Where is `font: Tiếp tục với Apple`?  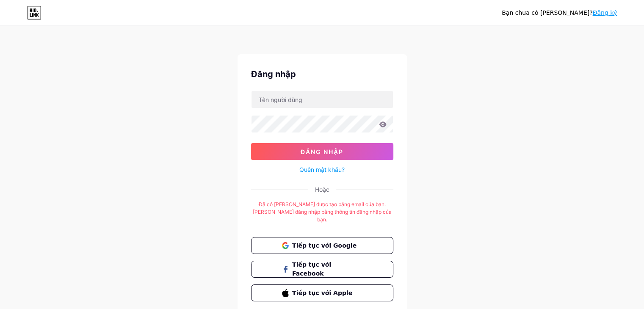 font: Tiếp tục với Apple is located at coordinates (322, 293).